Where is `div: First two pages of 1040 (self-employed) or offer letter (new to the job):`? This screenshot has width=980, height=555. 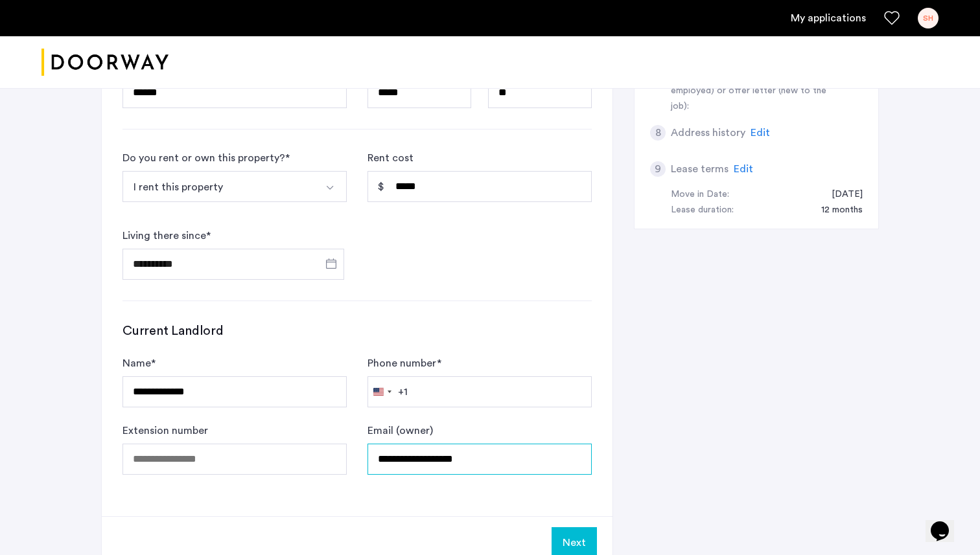
div: First two pages of 1040 (self-employed) or offer letter (new to the job): is located at coordinates (752, 91).